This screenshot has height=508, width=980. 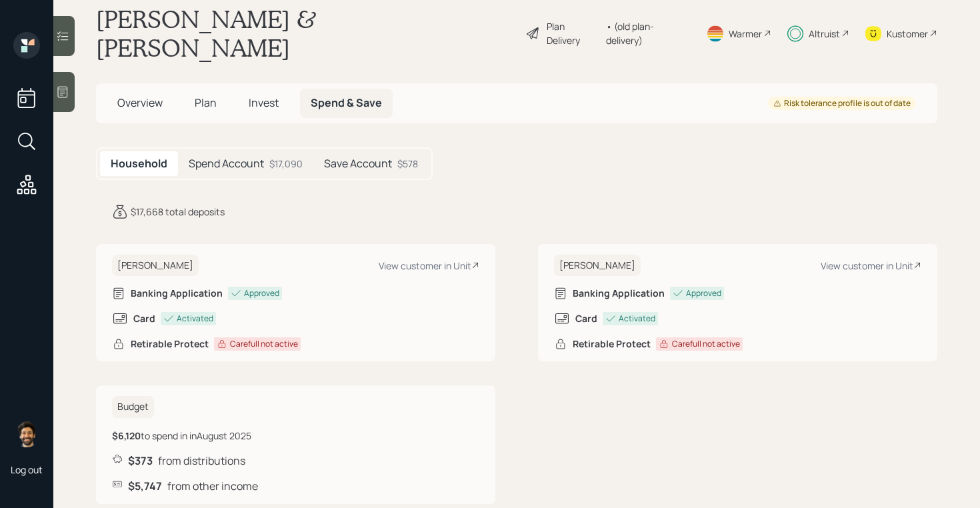 What do you see at coordinates (205, 102) in the screenshot?
I see `span: Plan` at bounding box center [205, 102].